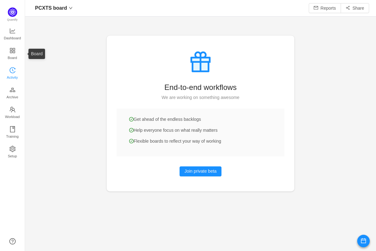 Image resolution: width=376 pixels, height=251 pixels. I want to click on span: Training, so click(12, 137).